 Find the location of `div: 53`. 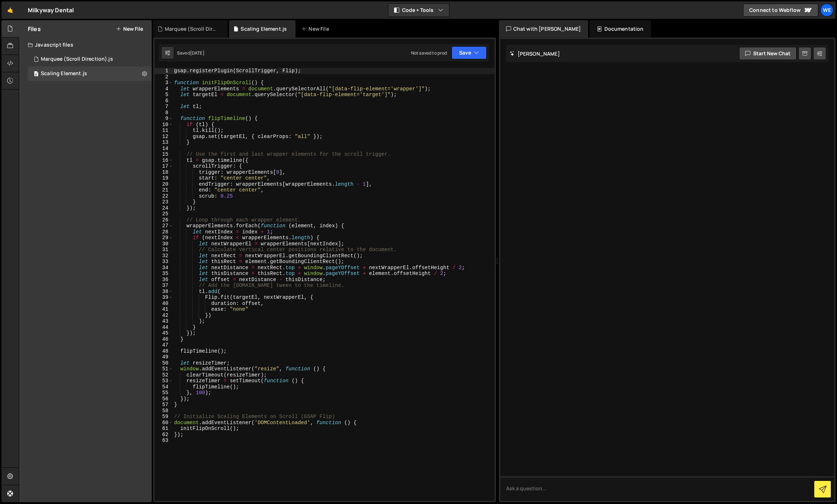

div: 53 is located at coordinates (163, 381).